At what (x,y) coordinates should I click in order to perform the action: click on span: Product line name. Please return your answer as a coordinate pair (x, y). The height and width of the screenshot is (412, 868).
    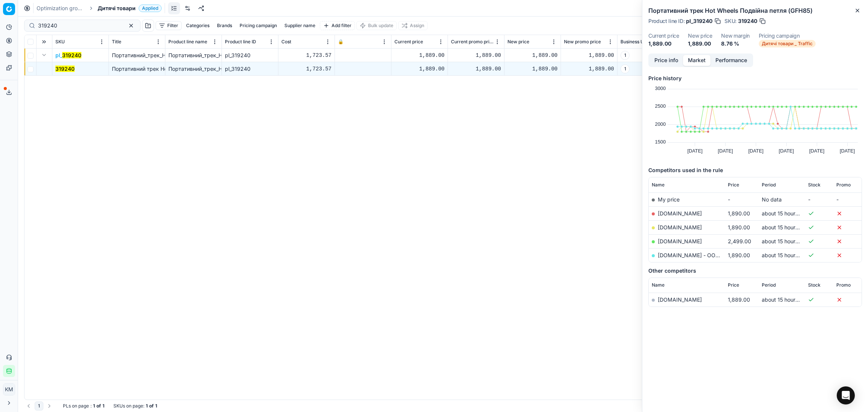
    Looking at the image, I should click on (188, 42).